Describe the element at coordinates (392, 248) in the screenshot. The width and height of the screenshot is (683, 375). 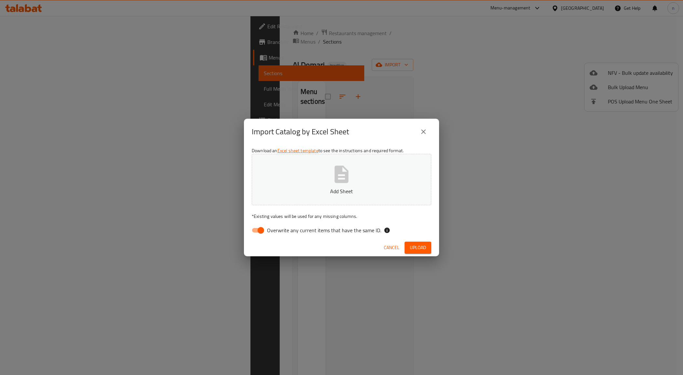
I see `span: Cancel` at that location.